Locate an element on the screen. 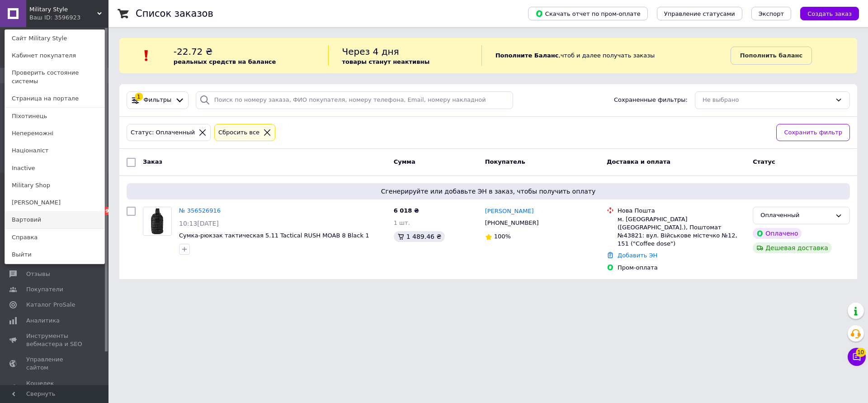 The image size is (868, 403). span: Отзывы is located at coordinates (38, 274).